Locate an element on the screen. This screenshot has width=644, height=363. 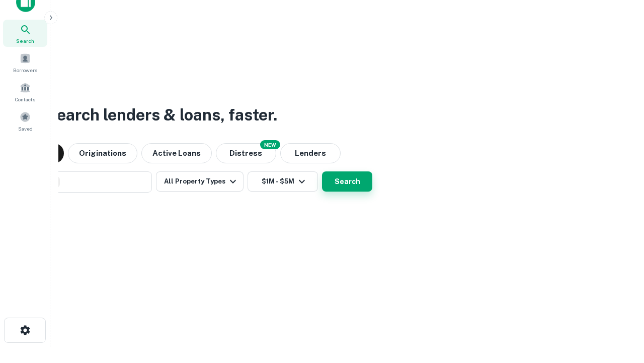
button: Active Loans is located at coordinates (177, 153).